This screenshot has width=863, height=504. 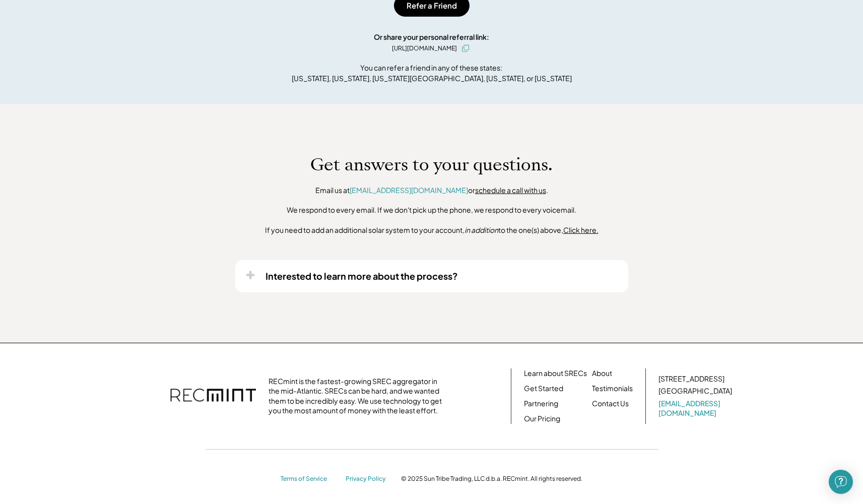 What do you see at coordinates (308, 479) in the screenshot?
I see `a: Terms of Service` at bounding box center [308, 479].